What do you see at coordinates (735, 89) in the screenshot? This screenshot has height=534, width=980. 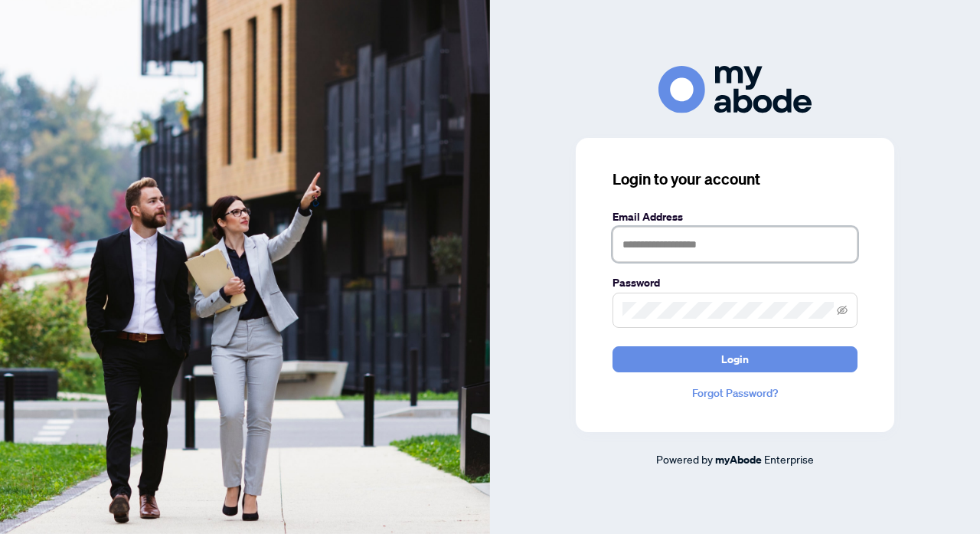 I see `img: ma-logo` at bounding box center [735, 89].